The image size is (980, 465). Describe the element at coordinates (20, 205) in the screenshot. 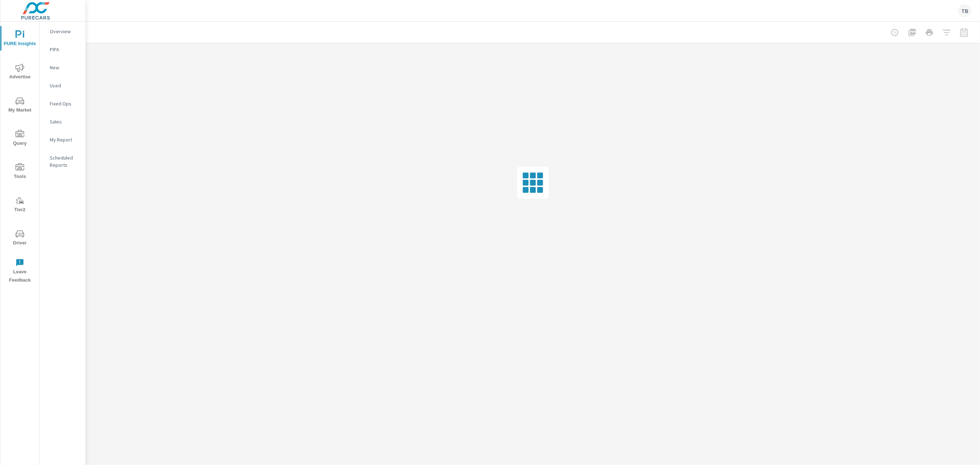

I see `span: Tier2` at that location.